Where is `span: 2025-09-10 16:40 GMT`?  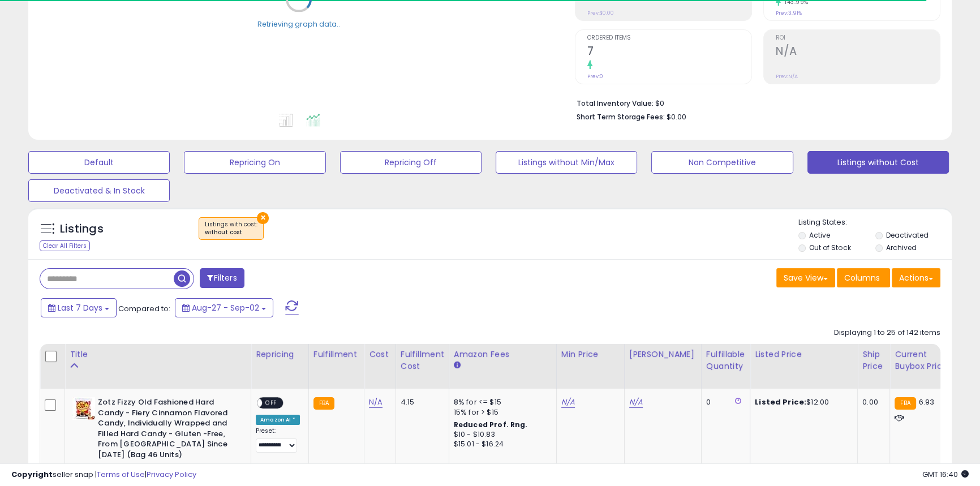 span: 2025-09-10 16:40 GMT is located at coordinates (946, 473).